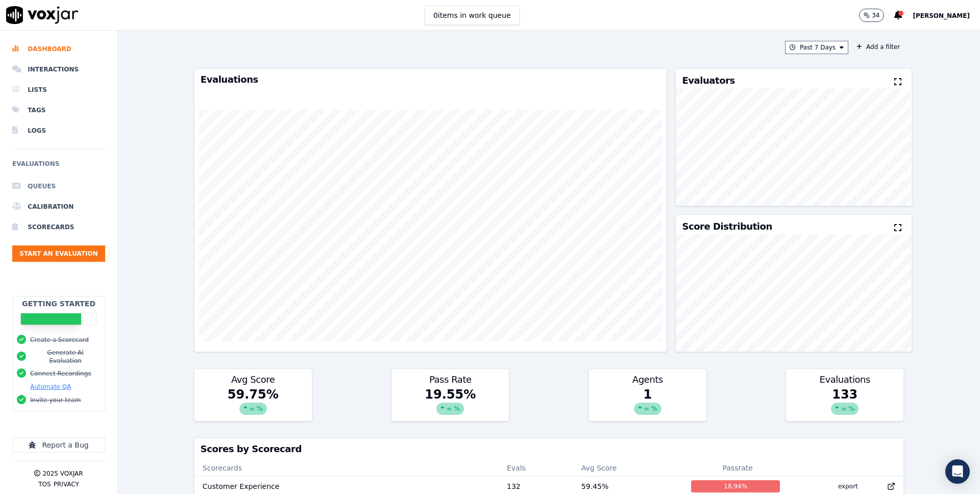 The height and width of the screenshot is (494, 980). What do you see at coordinates (59, 227) in the screenshot?
I see `a: Scorecards` at bounding box center [59, 227].